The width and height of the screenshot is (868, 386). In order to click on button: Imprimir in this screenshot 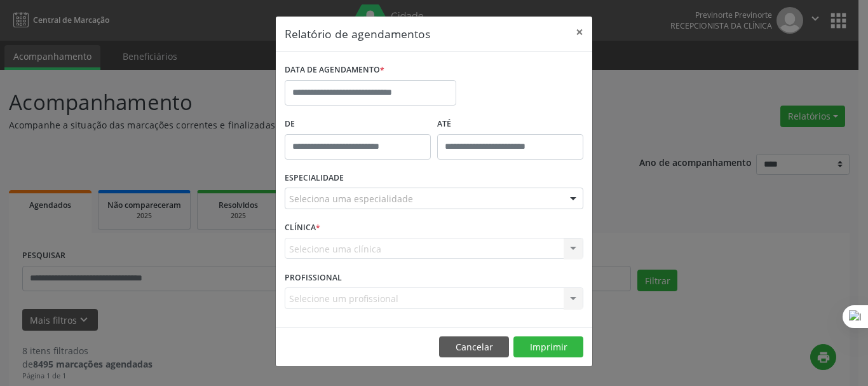, I will do `click(548, 347)`.